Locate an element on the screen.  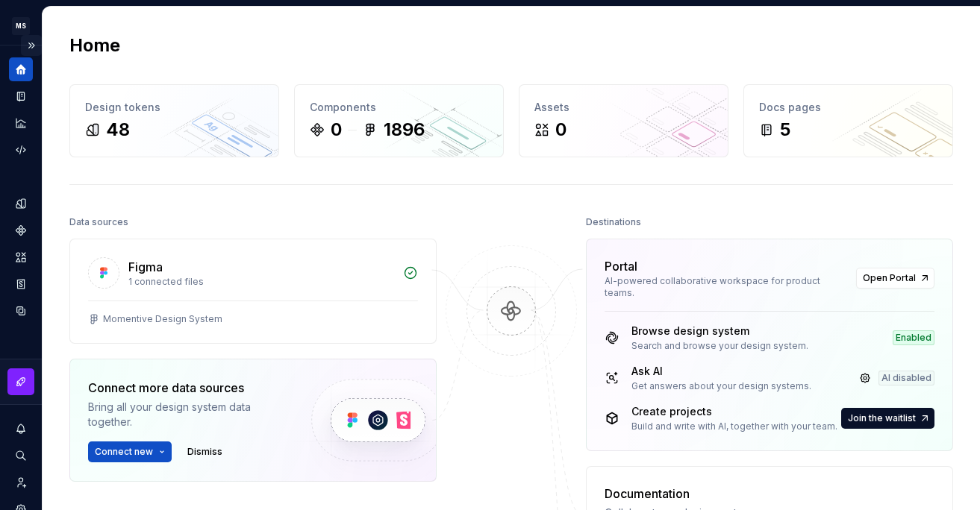
div: 1 connected files is located at coordinates (261, 282).